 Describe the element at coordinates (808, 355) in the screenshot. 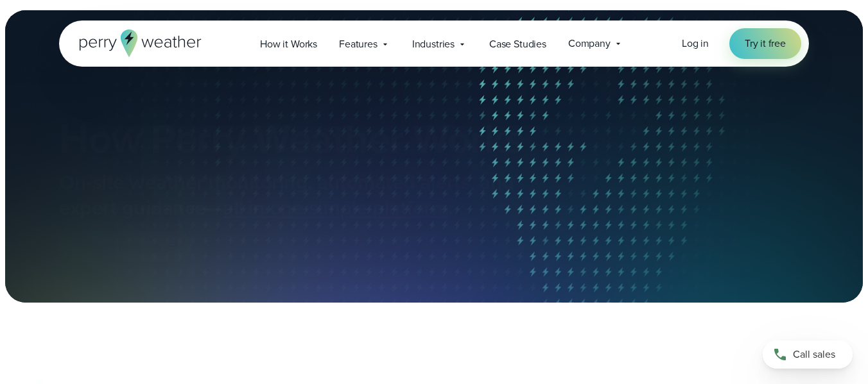

I see `a: Call sales` at that location.